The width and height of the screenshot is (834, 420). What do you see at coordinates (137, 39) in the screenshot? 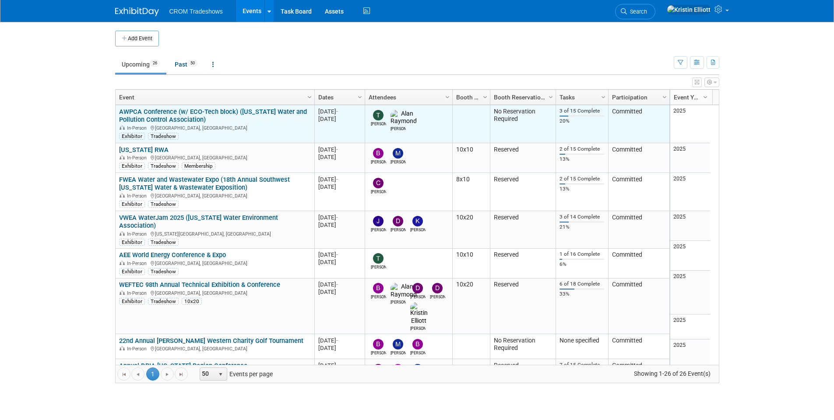
I see `button: Add Event` at bounding box center [137, 39].